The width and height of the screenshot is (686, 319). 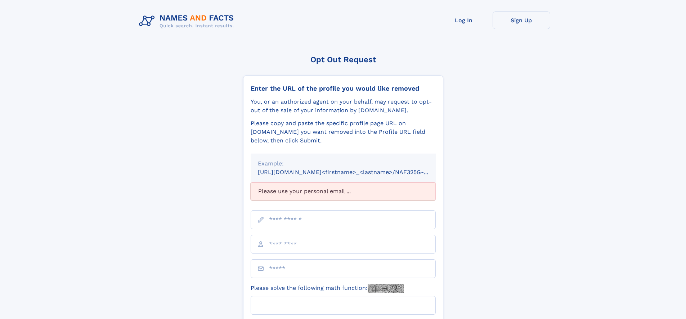 I want to click on a: Log In, so click(x=464, y=20).